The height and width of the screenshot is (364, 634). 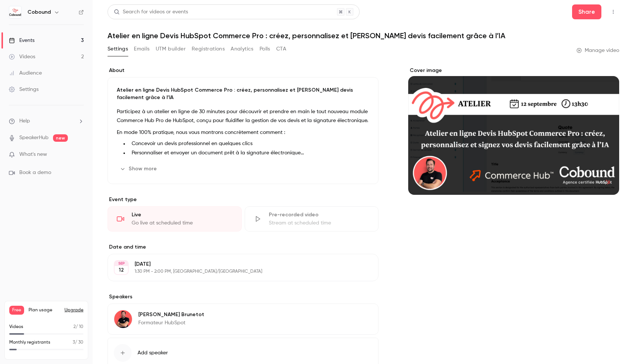 What do you see at coordinates (208, 49) in the screenshot?
I see `button: Registrations` at bounding box center [208, 49].